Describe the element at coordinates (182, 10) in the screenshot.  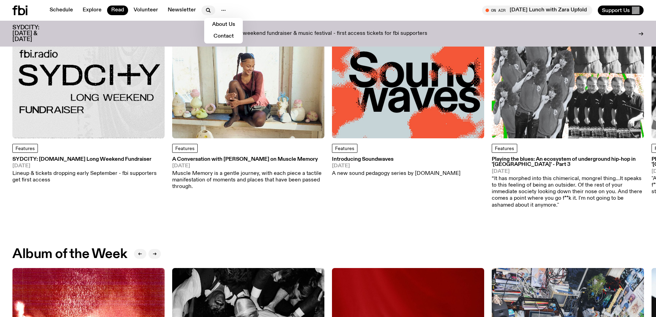
I see `a: Newsletter` at that location.